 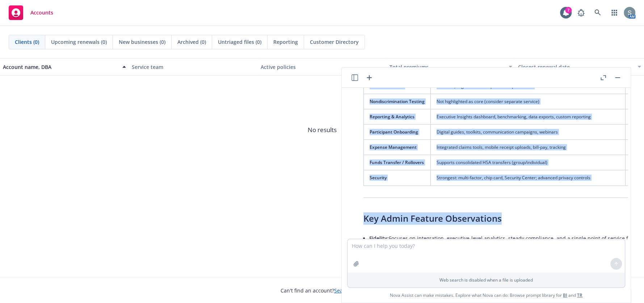 What do you see at coordinates (580, 67) in the screenshot?
I see `button: Closest renewal date` at bounding box center [580, 67].